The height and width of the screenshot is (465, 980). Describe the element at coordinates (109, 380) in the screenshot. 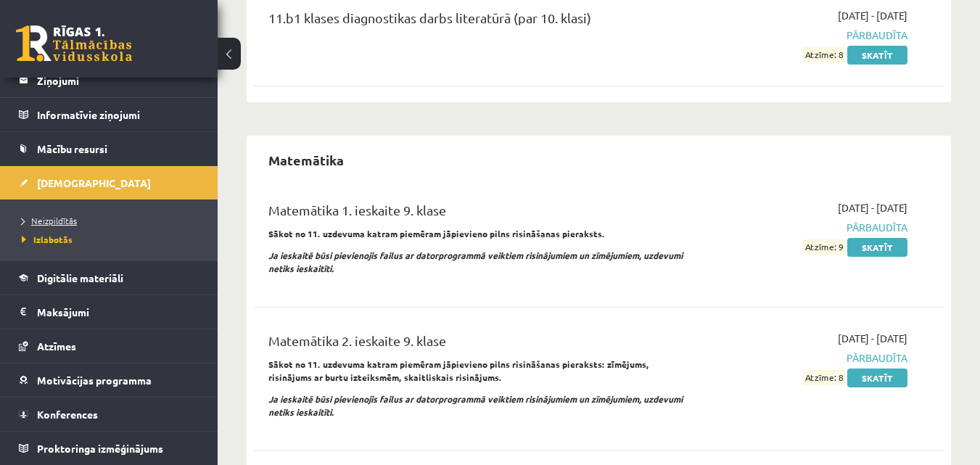

I see `a: Motivācijas programma` at that location.